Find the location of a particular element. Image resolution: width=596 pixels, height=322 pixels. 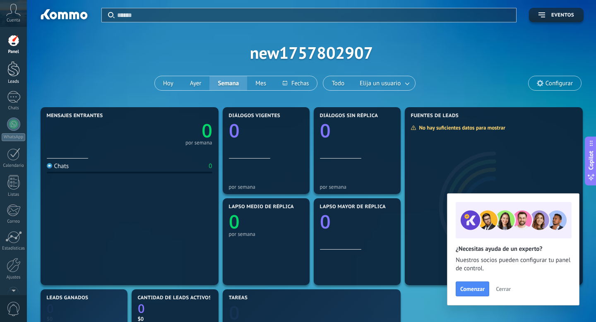

button: Comenzar is located at coordinates (472, 289).